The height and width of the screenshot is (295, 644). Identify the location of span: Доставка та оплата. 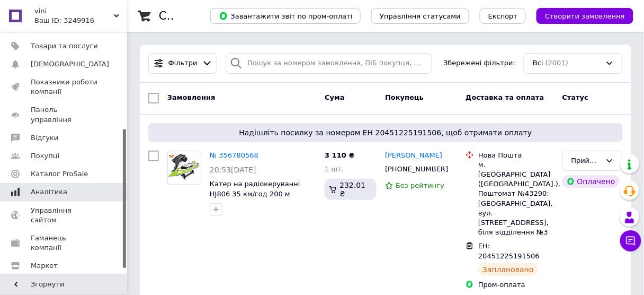
(505, 97).